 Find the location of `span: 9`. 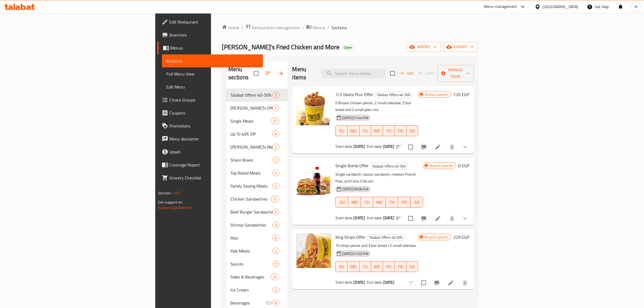

span: 9 is located at coordinates (276, 263).